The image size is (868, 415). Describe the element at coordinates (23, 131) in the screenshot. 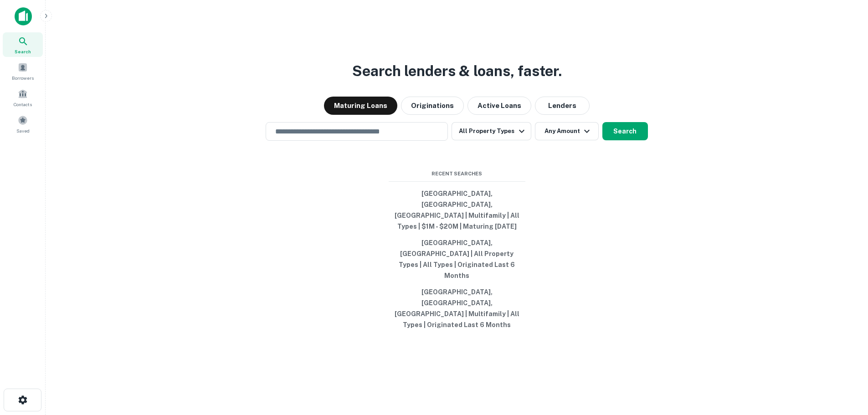

I see `span: Saved` at that location.